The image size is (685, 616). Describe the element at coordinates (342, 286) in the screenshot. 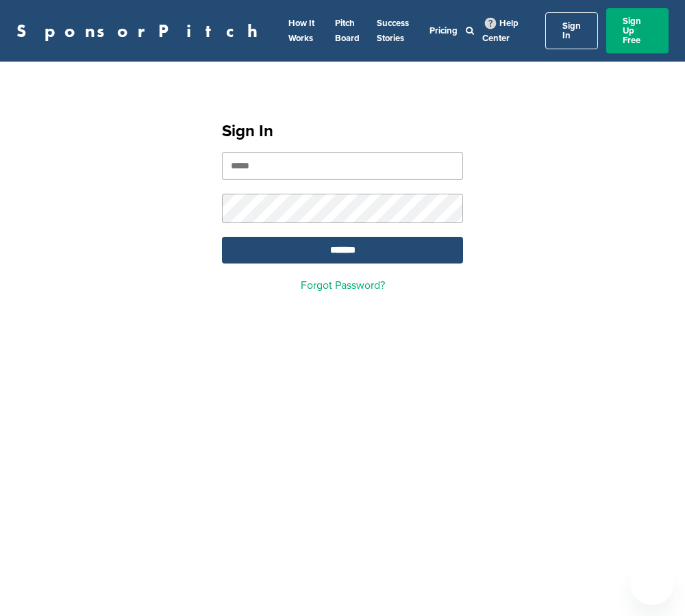

I see `a: Forgot Password?` at that location.